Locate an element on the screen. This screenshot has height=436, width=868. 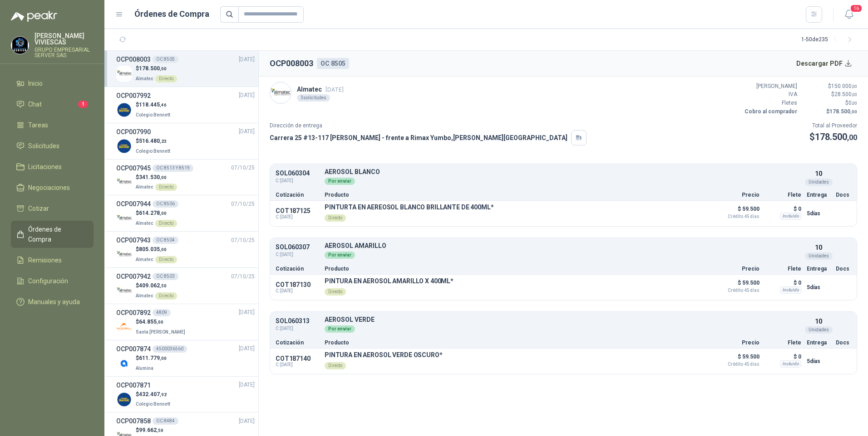
span: 614.278 is located at coordinates (152, 213).